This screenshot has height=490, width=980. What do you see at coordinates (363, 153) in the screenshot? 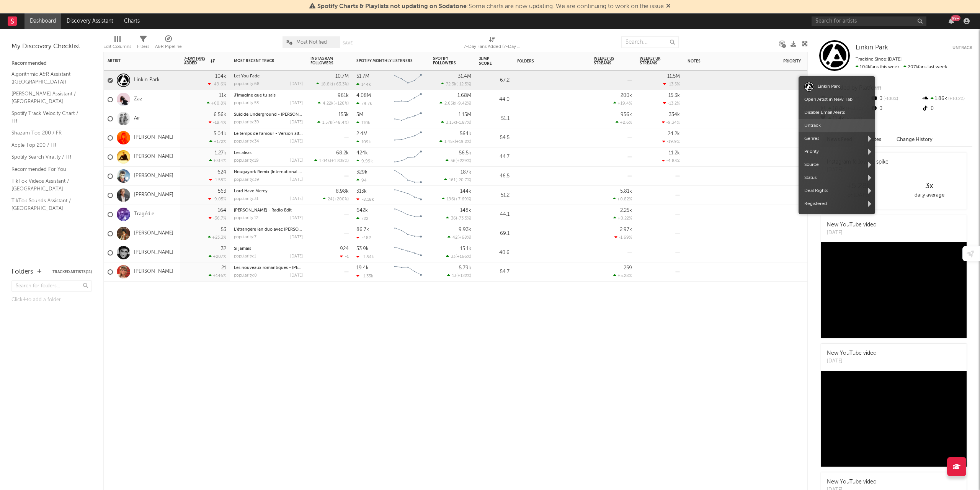
I see `div: 424k` at bounding box center [363, 153].